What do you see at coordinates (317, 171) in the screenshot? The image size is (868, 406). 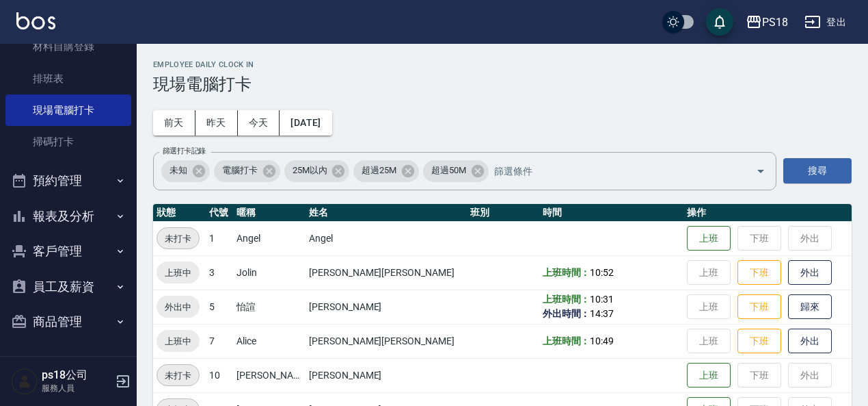 I see `div: 25M以內` at bounding box center [317, 171].